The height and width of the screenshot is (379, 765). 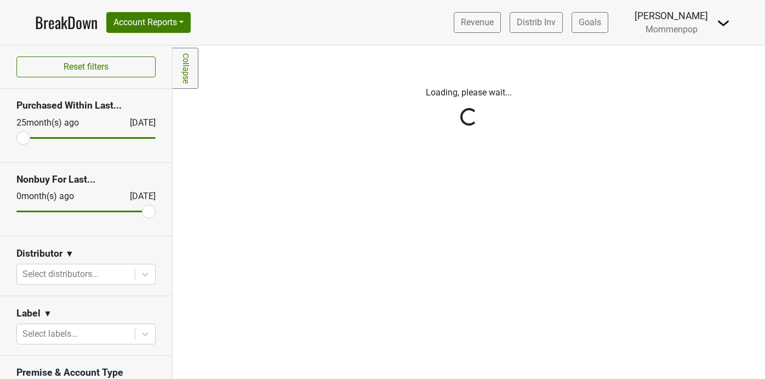 I want to click on a: Collapse, so click(x=185, y=68).